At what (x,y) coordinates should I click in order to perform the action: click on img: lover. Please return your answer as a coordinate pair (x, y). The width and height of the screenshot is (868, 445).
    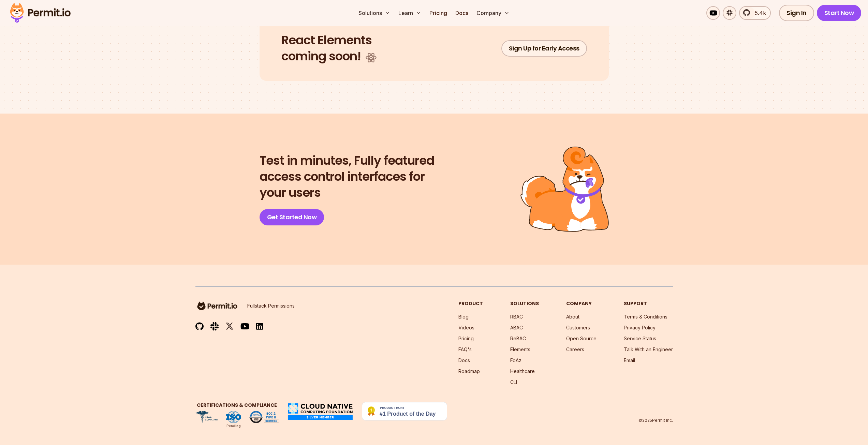
    Looking at the image, I should click on (564, 189).